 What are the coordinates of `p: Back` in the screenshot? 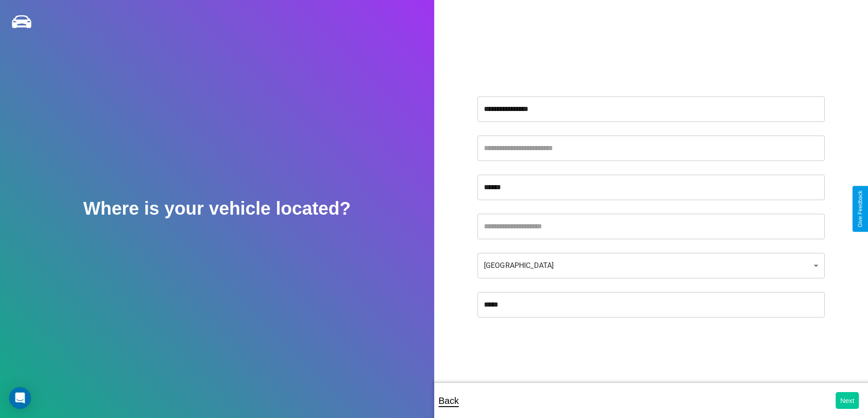 It's located at (449, 401).